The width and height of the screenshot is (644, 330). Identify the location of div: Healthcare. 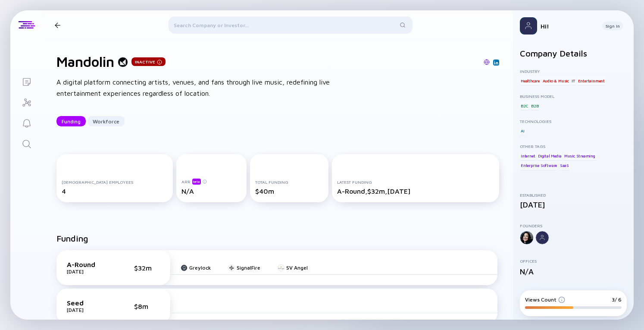
(530, 81).